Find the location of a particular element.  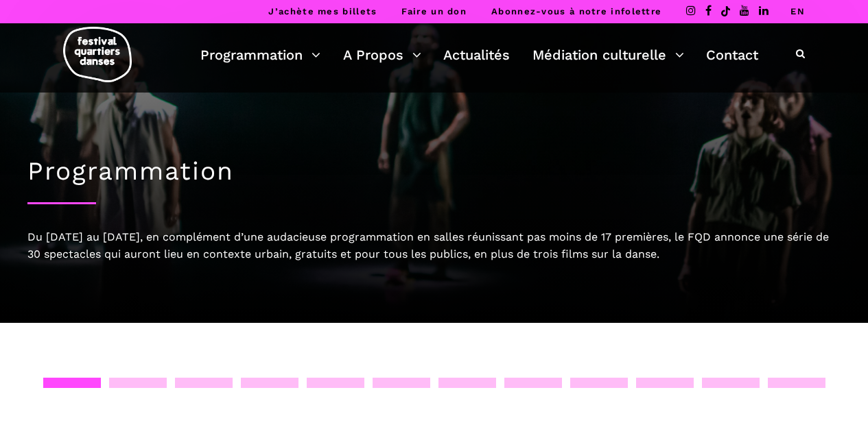

a: Médiation culturelle is located at coordinates (608, 54).